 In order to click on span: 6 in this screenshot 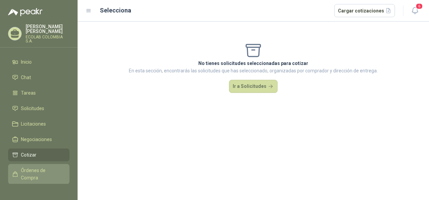, I will do `click(419, 6)`.